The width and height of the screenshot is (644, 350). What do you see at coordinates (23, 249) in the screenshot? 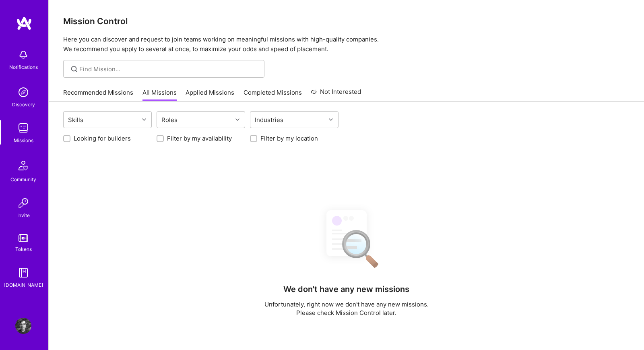
I see `div: Tokens` at bounding box center [23, 249].